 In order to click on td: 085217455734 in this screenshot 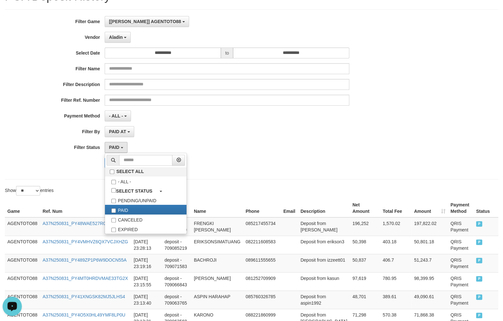, I will do `click(262, 227)`.